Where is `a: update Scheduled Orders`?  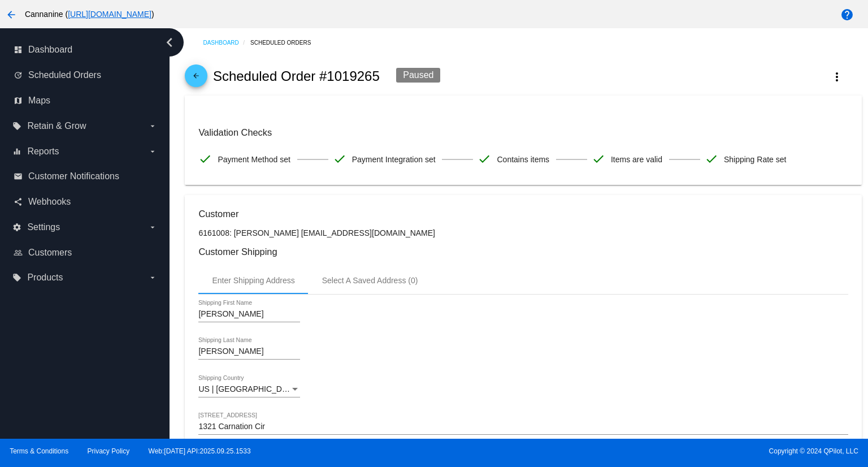
a: update Scheduled Orders is located at coordinates (85, 75).